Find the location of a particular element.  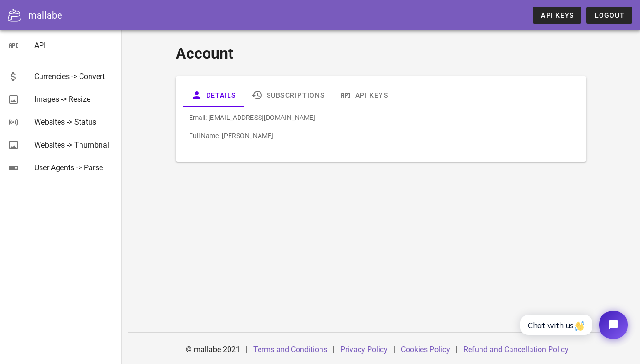

a: Details is located at coordinates (213, 95).